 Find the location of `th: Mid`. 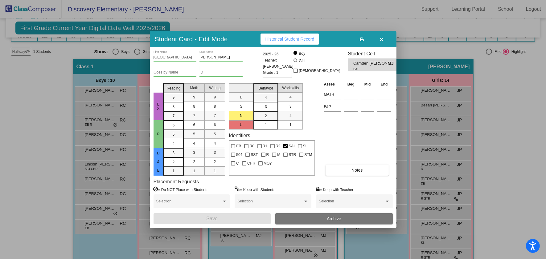

th: Mid is located at coordinates (367, 84).